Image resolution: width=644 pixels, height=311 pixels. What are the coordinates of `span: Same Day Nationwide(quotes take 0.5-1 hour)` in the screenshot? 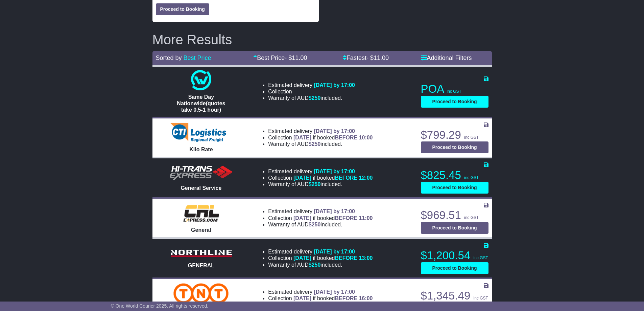 It's located at (201, 103).